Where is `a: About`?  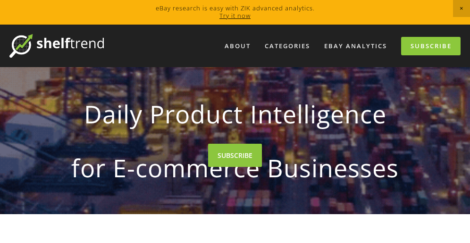 a: About is located at coordinates (238, 46).